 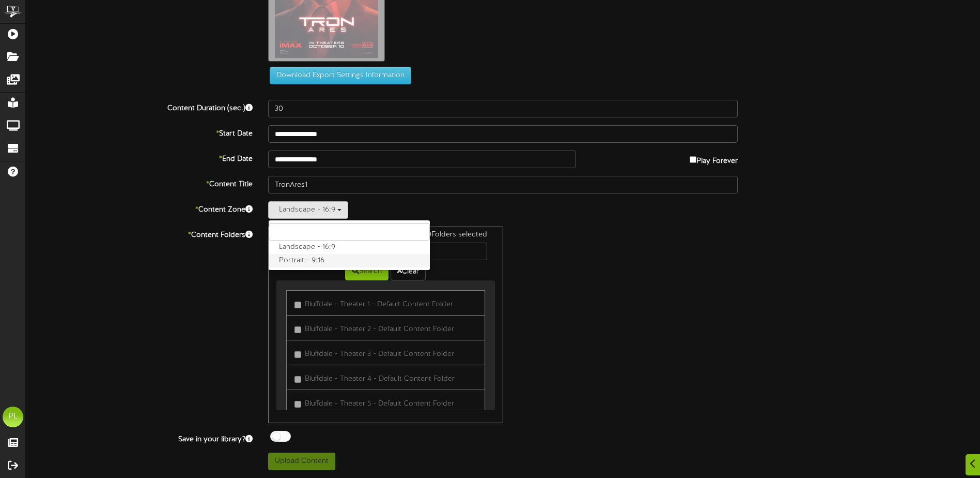 What do you see at coordinates (139, 157) in the screenshot?
I see `label: End Date` at bounding box center [139, 157].